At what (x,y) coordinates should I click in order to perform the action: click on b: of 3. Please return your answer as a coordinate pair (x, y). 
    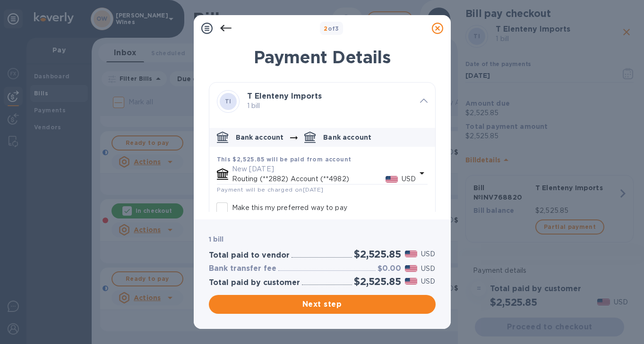
    Looking at the image, I should click on (331, 28).